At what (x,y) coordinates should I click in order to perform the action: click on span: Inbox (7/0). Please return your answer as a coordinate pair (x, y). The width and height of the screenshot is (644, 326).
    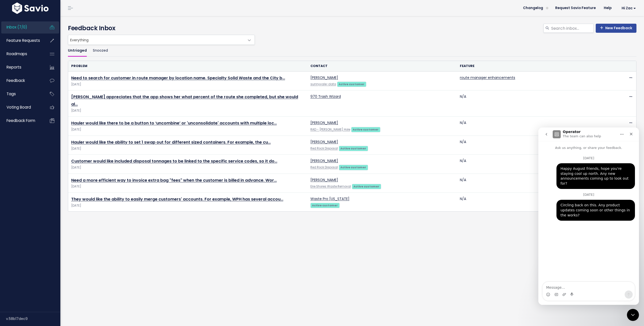
    Looking at the image, I should click on (17, 27).